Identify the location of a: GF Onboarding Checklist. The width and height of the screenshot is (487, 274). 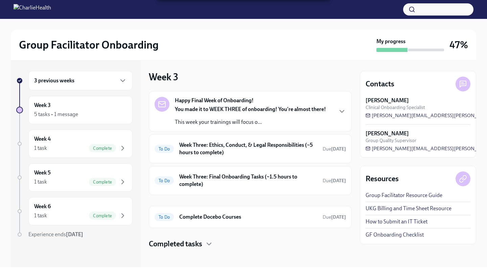
(394, 235).